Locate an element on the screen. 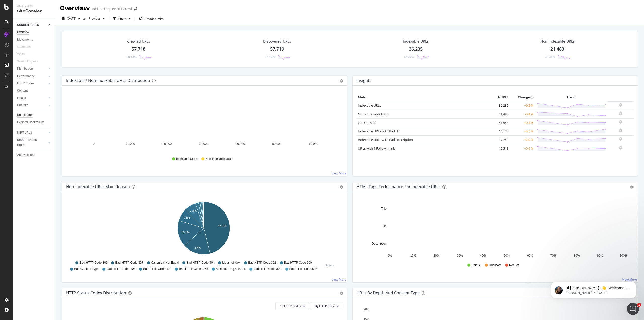 The height and width of the screenshot is (320, 644). text: 0 is located at coordinates (93, 143).